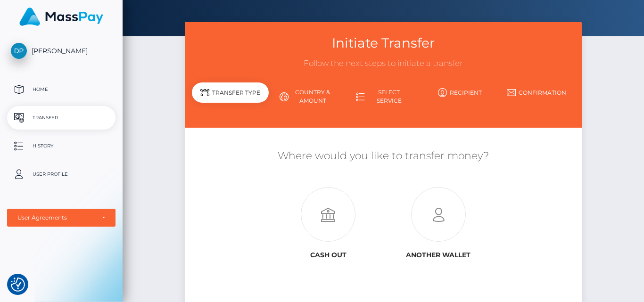 Image resolution: width=644 pixels, height=302 pixels. What do you see at coordinates (383, 156) in the screenshot?
I see `h5: Where would you like to transfer money?` at bounding box center [383, 156].